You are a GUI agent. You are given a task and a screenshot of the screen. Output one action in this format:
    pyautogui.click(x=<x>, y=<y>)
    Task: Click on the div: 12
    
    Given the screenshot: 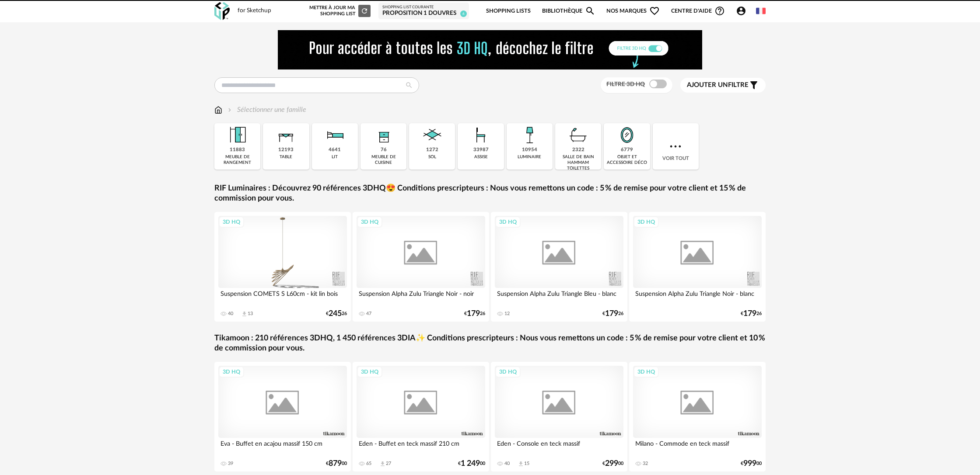 What is the action you would take?
    pyautogui.click(x=507, y=314)
    